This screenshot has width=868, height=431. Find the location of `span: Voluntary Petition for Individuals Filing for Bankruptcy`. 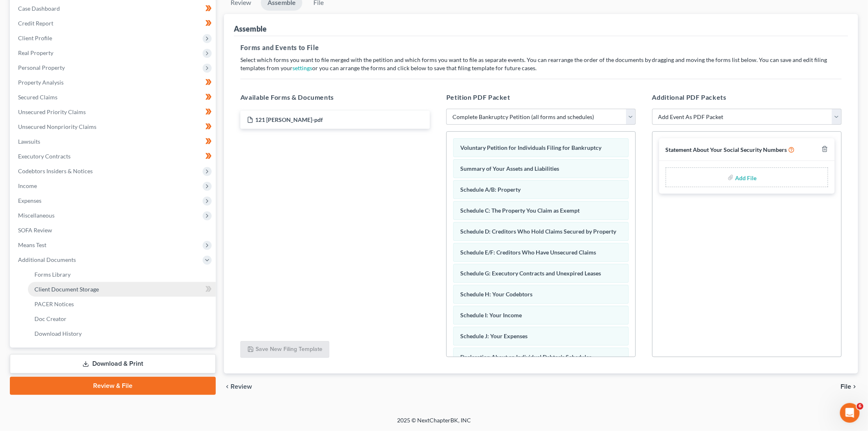

span: Voluntary Petition for Individuals Filing for Bankruptcy is located at coordinates (531, 148).